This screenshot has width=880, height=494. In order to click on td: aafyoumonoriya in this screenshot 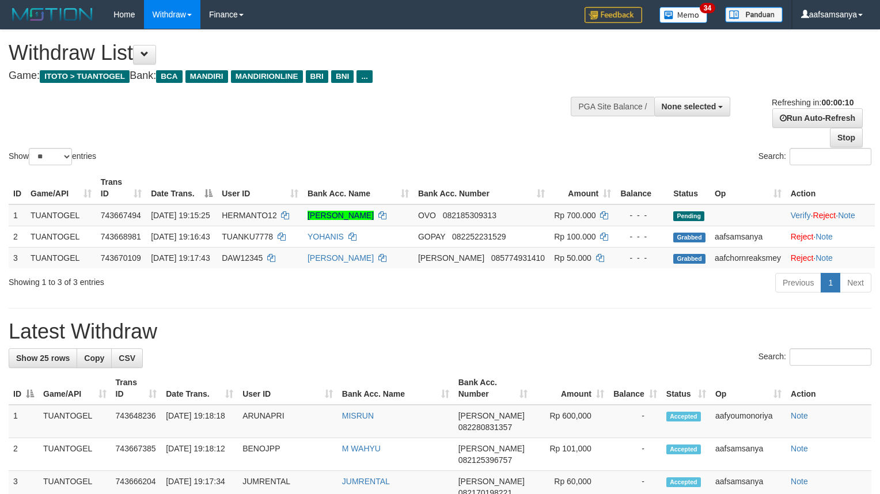, I will do `click(748, 421)`.